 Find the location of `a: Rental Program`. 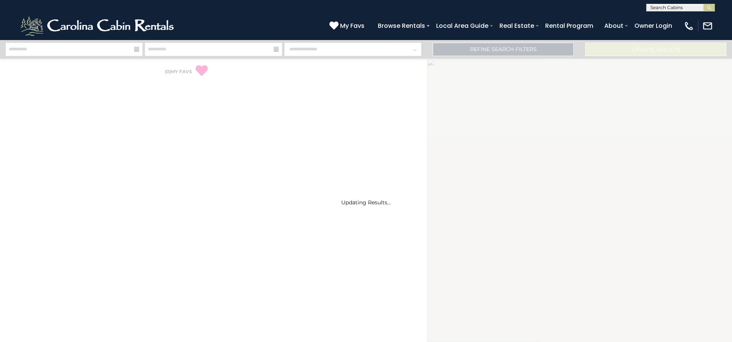

a: Rental Program is located at coordinates (569, 26).